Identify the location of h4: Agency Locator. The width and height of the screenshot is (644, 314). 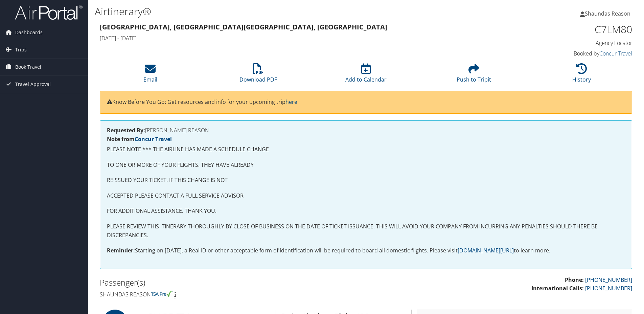
(570, 43).